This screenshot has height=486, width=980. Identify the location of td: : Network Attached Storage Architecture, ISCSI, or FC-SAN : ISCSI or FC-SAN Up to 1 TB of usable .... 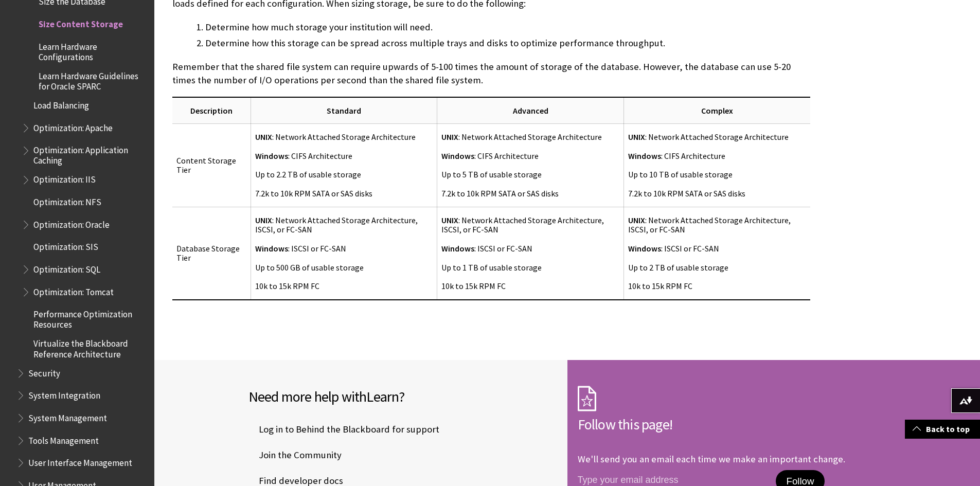
(530, 253).